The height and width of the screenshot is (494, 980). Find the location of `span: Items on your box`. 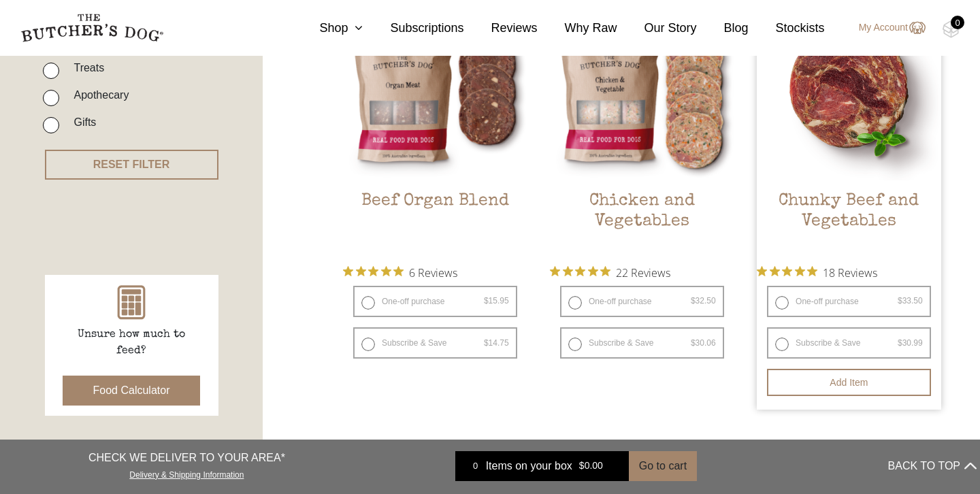

span: Items on your box is located at coordinates (529, 467).